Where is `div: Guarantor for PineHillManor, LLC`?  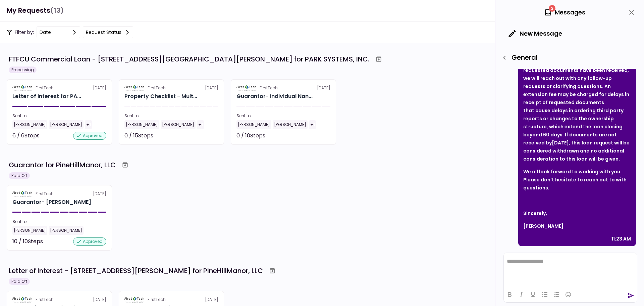 div: Guarantor for PineHillManor, LLC is located at coordinates (62, 165).